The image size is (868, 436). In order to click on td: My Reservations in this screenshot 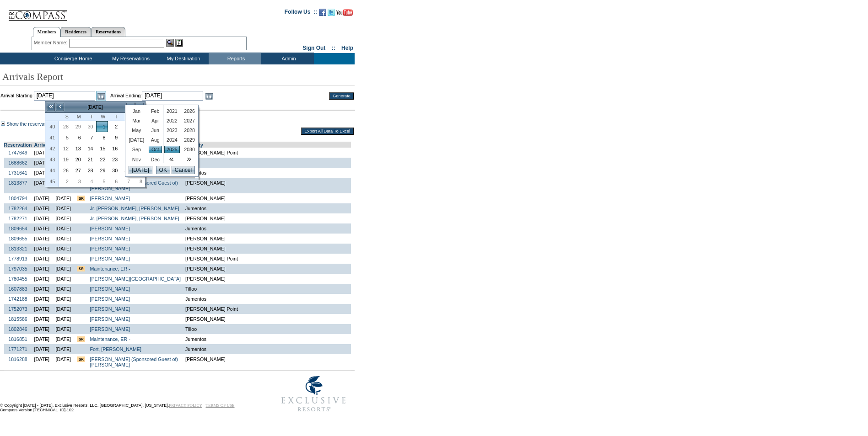, I will do `click(130, 59)`.